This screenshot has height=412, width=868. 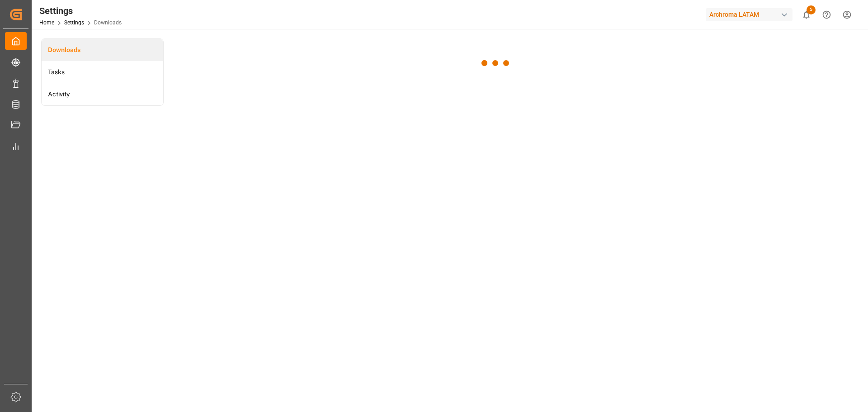 What do you see at coordinates (811, 10) in the screenshot?
I see `span: 5` at bounding box center [811, 10].